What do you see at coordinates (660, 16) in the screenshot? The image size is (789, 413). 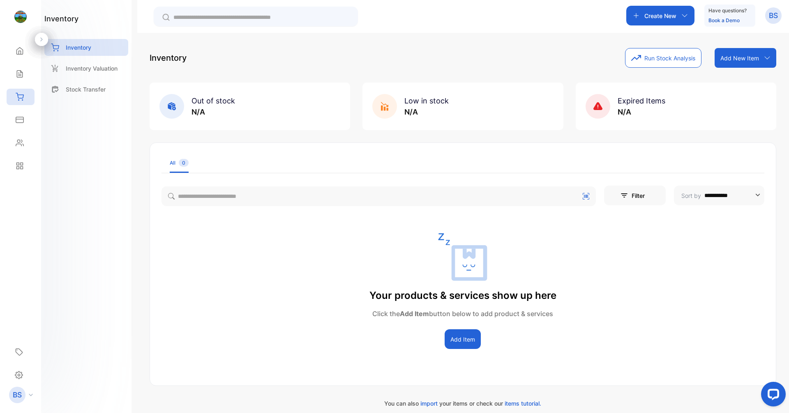 I see `button: Create New` at bounding box center [660, 16].